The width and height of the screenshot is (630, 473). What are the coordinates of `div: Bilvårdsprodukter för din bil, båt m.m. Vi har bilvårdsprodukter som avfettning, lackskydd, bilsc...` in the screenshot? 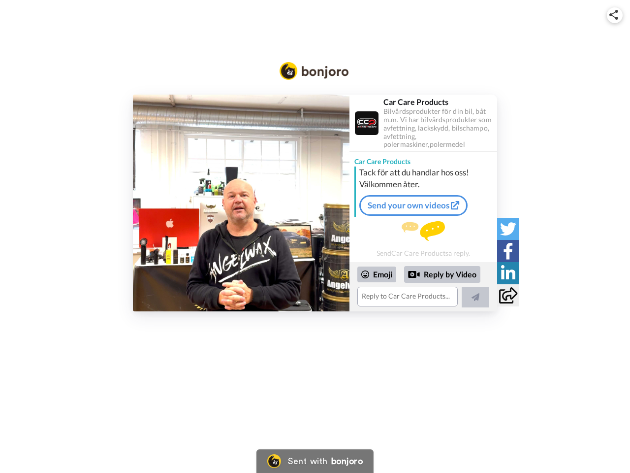 It's located at (440, 128).